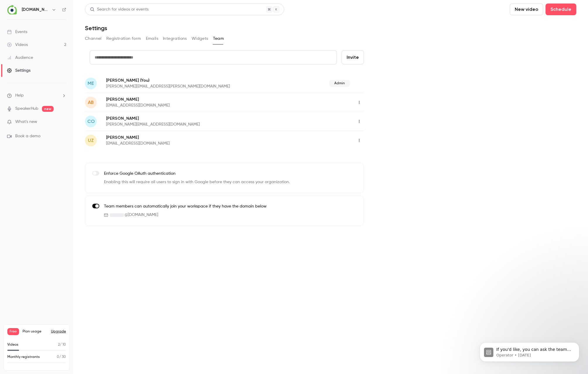 This screenshot has height=374, width=588. Describe the element at coordinates (59, 345) in the screenshot. I see `span: 2` at that location.